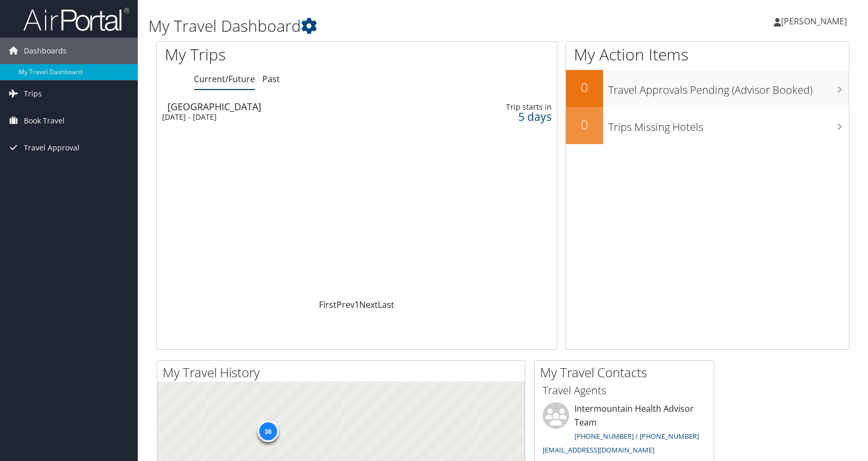 The height and width of the screenshot is (461, 868). I want to click on a: 0Travel Approvals Pending (Advisor Booked), so click(707, 88).